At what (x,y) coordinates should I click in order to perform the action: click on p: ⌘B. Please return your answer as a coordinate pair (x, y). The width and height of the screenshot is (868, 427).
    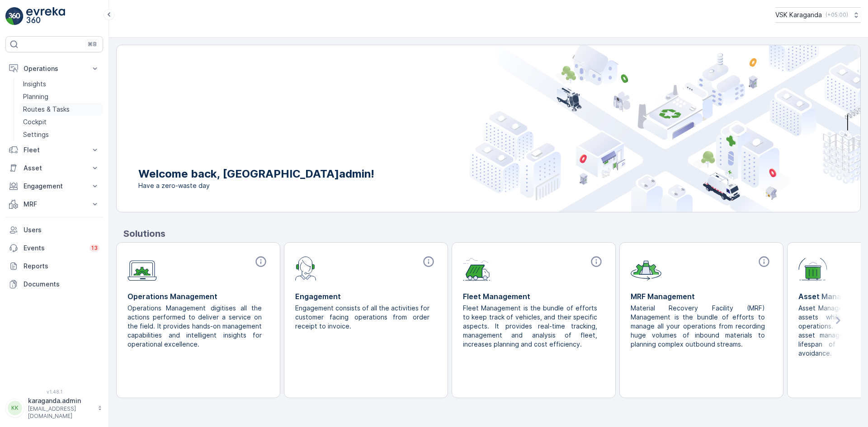
    Looking at the image, I should click on (92, 44).